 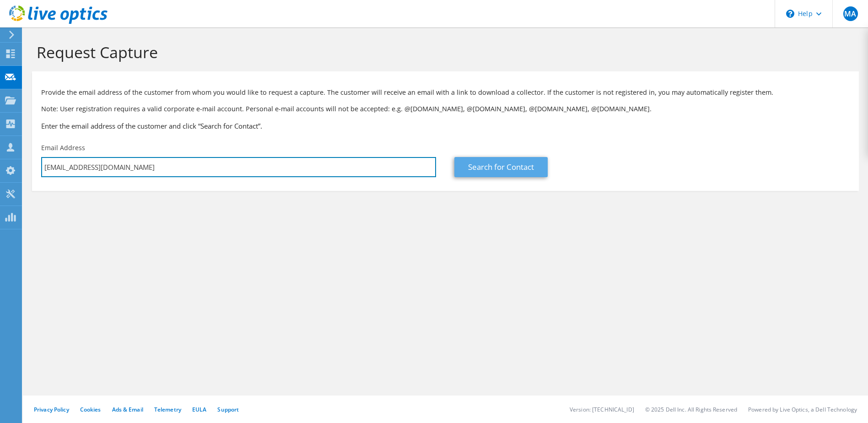 What do you see at coordinates (91, 408) in the screenshot?
I see `a: Cookies` at bounding box center [91, 408].